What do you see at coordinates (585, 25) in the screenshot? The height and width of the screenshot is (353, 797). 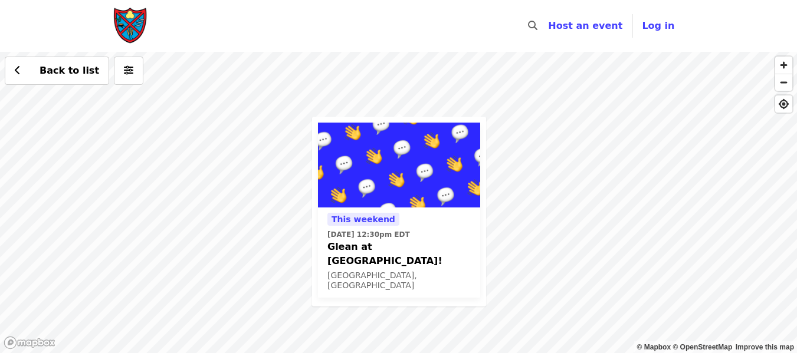 I see `a: Host an event` at bounding box center [585, 25].